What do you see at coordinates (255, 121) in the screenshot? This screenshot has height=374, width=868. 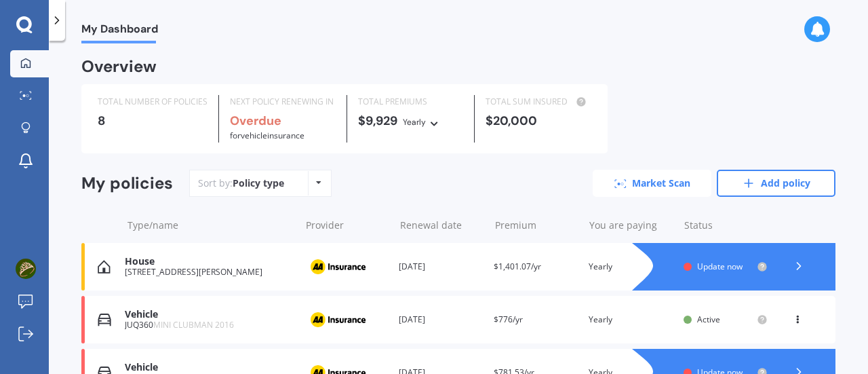 I see `b: Overdue` at bounding box center [255, 121].